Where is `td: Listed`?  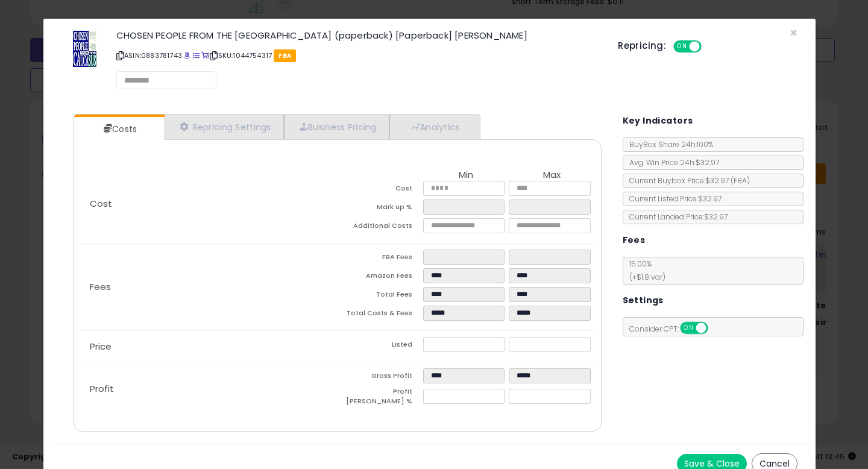 td: Listed is located at coordinates (380, 346).